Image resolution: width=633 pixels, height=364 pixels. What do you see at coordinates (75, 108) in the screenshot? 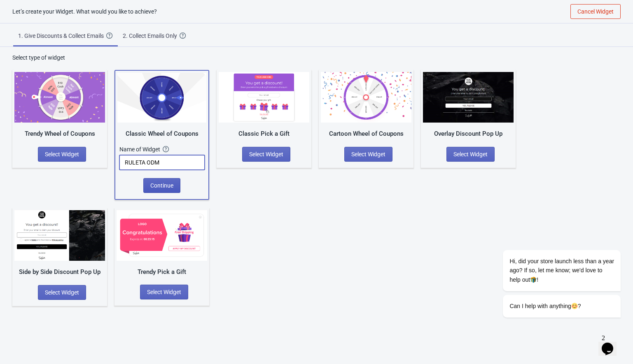
I see `div: Hi, did your store launch less than a year ago? If so, let me know; we'd love to help out🎁!Can I ...` at bounding box center [75, 108].